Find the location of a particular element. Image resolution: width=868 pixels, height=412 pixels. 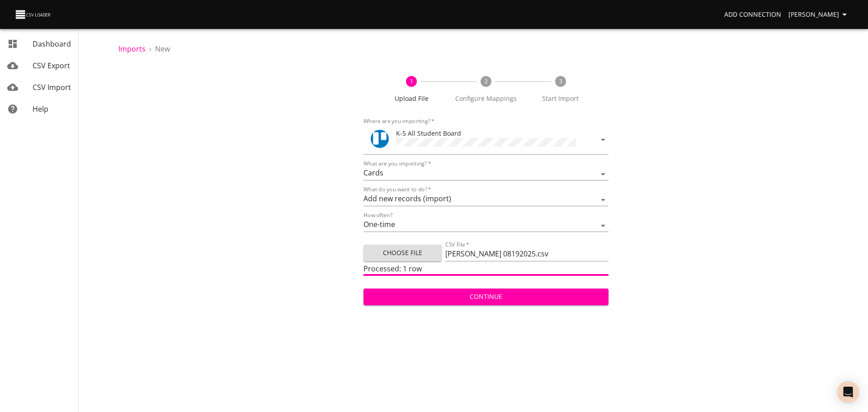

span: Continue is located at coordinates (486, 296).